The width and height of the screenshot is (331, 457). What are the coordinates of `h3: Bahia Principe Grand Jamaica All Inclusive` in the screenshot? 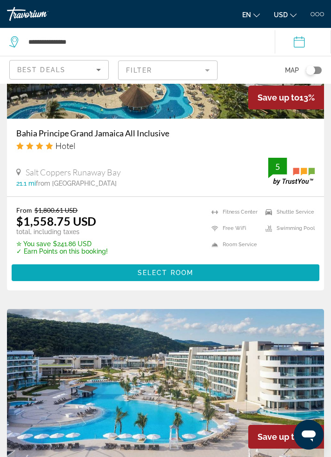 It's located at (166, 133).